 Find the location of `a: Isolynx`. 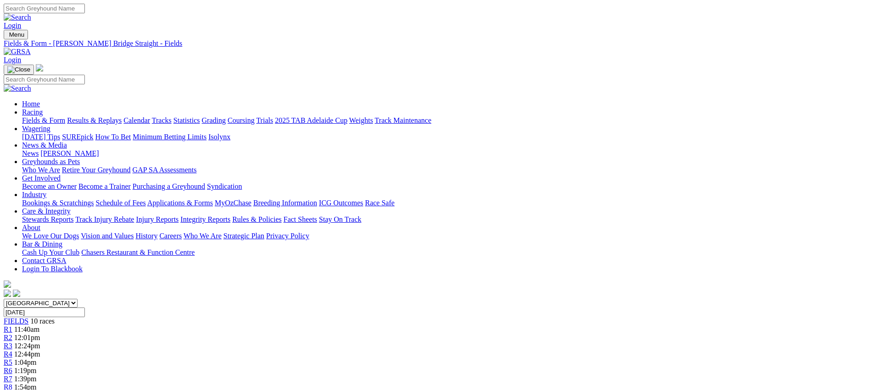

a: Isolynx is located at coordinates (219, 137).